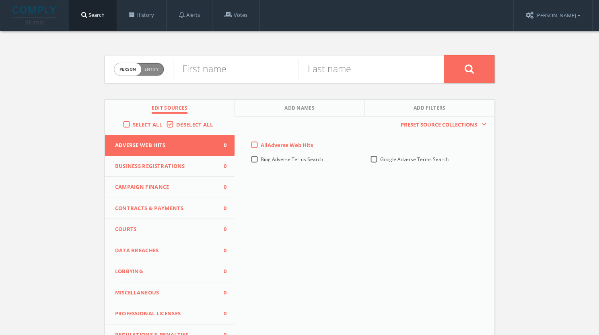  I want to click on span: Business Registrations, so click(165, 167).